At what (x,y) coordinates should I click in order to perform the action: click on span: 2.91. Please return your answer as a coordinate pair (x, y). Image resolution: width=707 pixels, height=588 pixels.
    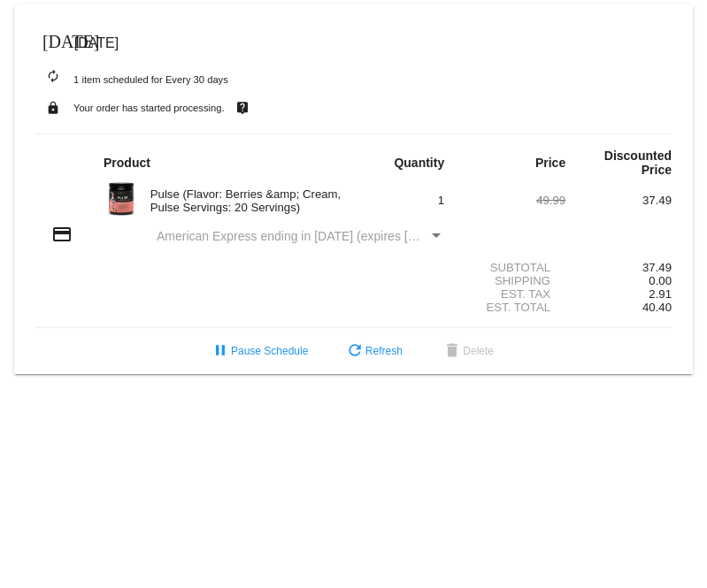
    Looking at the image, I should click on (659, 294).